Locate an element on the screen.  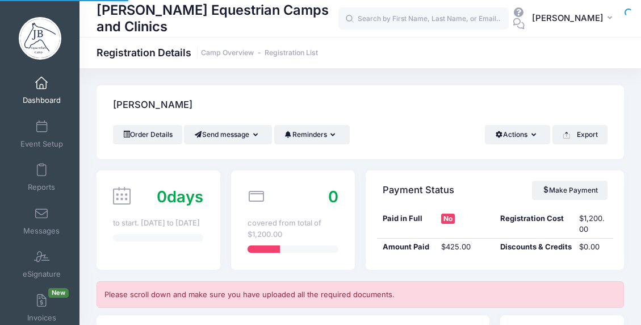
a: Messages is located at coordinates (41, 221).